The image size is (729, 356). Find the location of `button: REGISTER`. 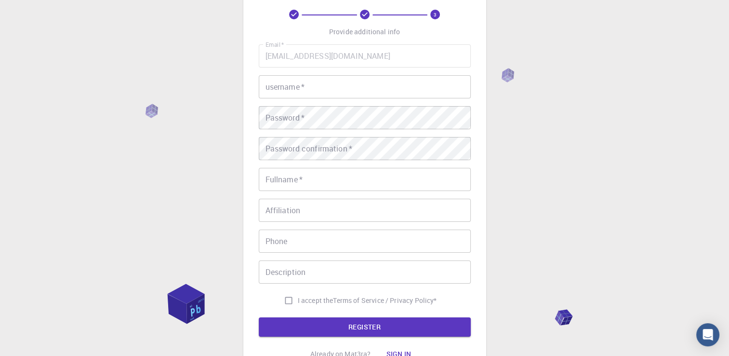

button: REGISTER is located at coordinates (365, 327).